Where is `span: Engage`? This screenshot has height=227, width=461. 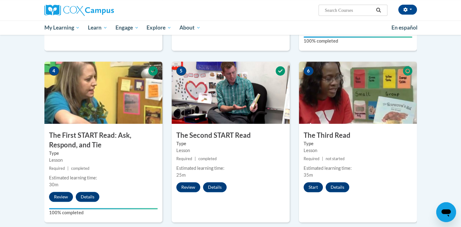 span: Engage is located at coordinates (127, 28).